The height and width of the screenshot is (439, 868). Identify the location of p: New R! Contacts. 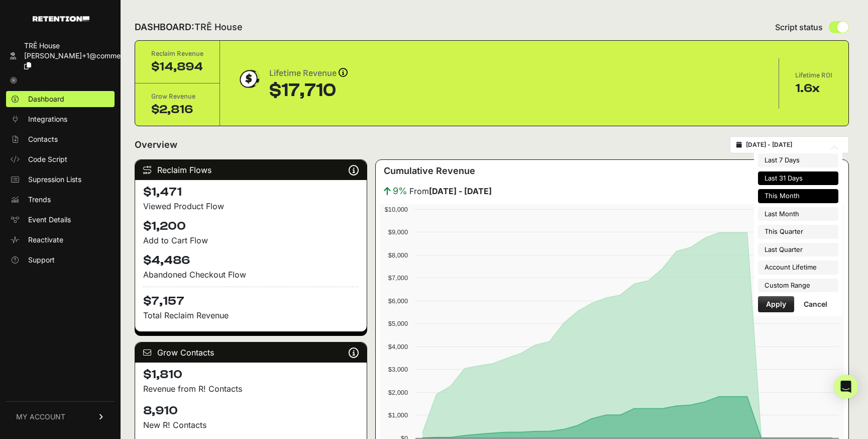
(251, 425).